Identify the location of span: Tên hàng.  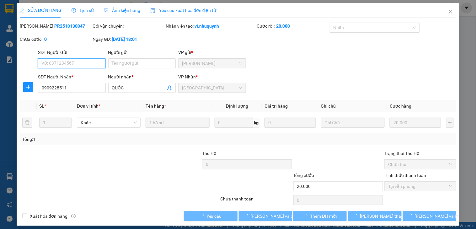
(156, 106).